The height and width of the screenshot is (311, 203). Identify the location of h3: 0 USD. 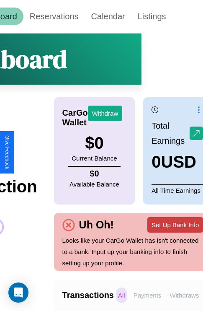
(177, 162).